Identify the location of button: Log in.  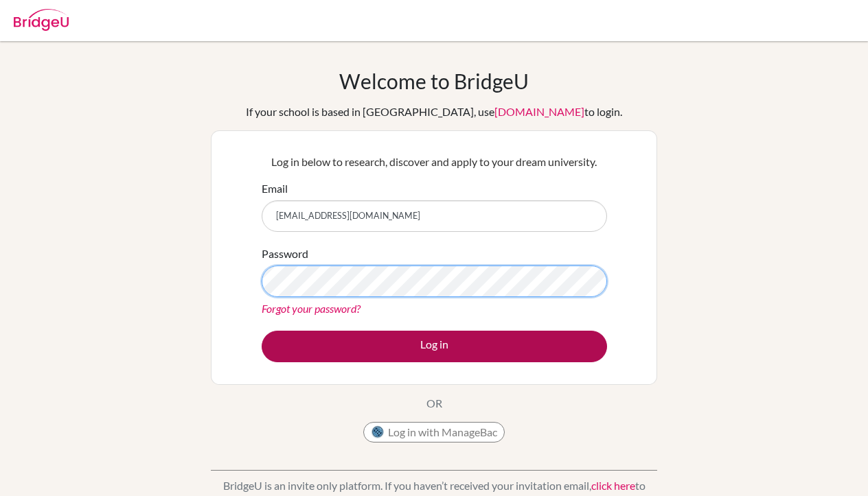
(434, 347).